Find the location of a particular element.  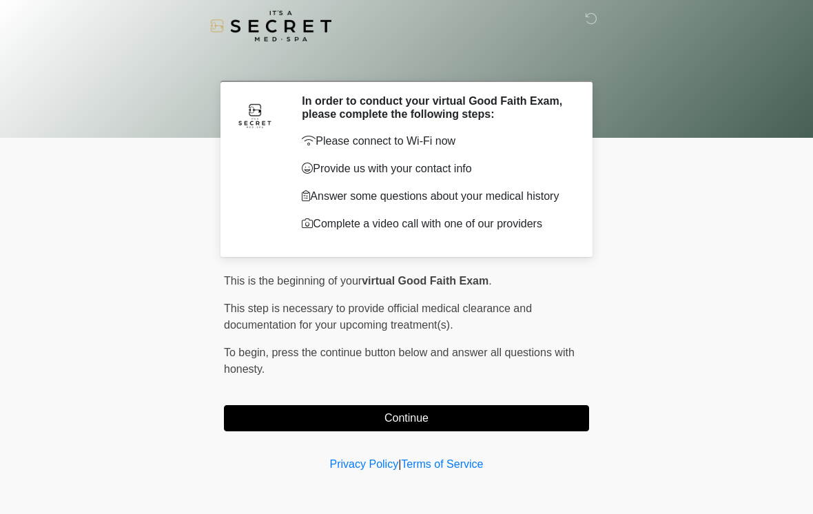

p: Complete a video call with one of our providers is located at coordinates (435, 224).